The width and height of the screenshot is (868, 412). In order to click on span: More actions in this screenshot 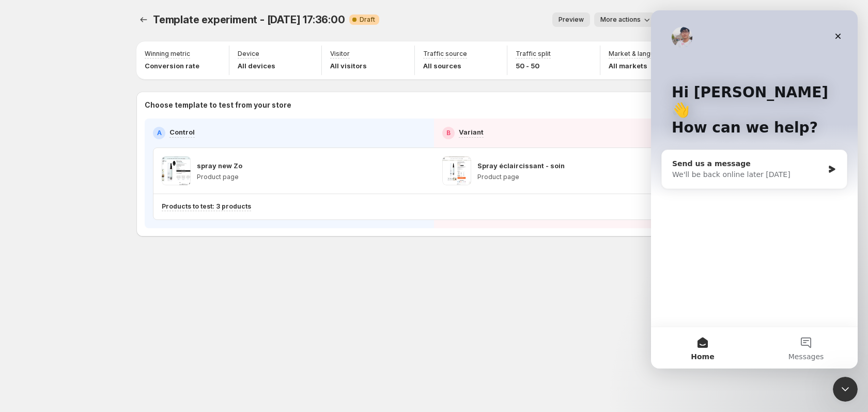, I will do `click(621, 20)`.